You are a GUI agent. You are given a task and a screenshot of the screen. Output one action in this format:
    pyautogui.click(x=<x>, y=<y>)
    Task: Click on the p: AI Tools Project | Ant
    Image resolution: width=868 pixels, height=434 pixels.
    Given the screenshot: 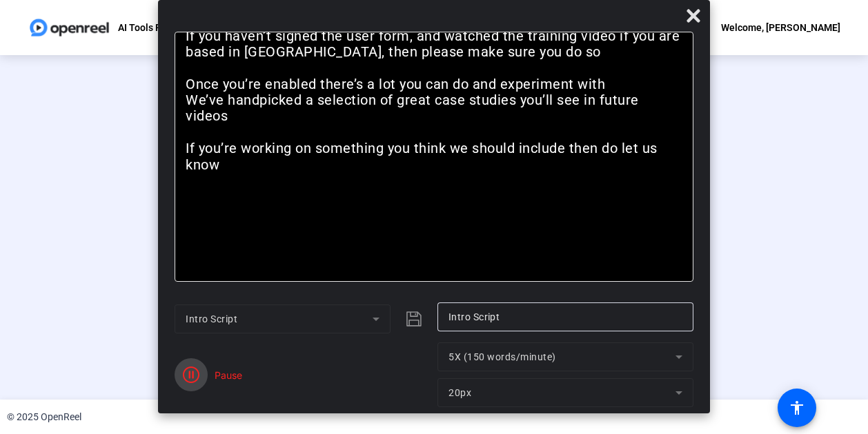 What is the action you would take?
    pyautogui.click(x=164, y=27)
    